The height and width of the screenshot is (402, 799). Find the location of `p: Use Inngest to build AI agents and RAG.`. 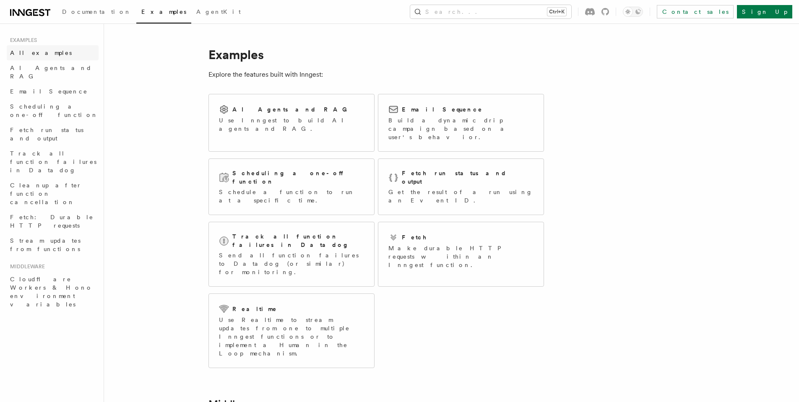

p: Use Inngest to build AI agents and RAG. is located at coordinates (291, 124).